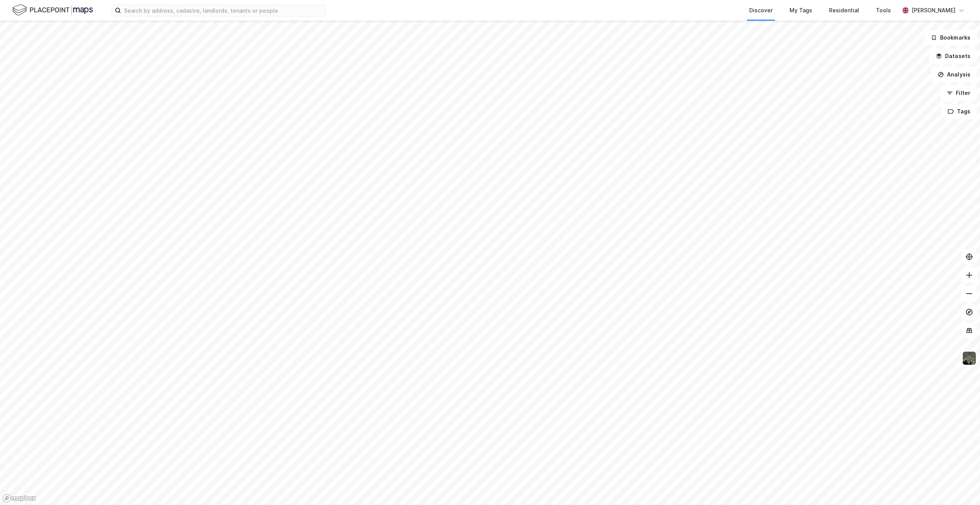 This screenshot has height=505, width=980. I want to click on a: Mapbox homepage, so click(19, 497).